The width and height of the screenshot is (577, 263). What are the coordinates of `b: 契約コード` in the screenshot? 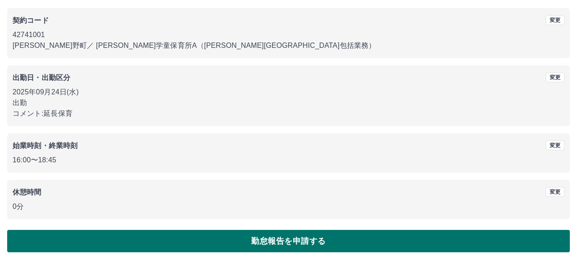 It's located at (30, 20).